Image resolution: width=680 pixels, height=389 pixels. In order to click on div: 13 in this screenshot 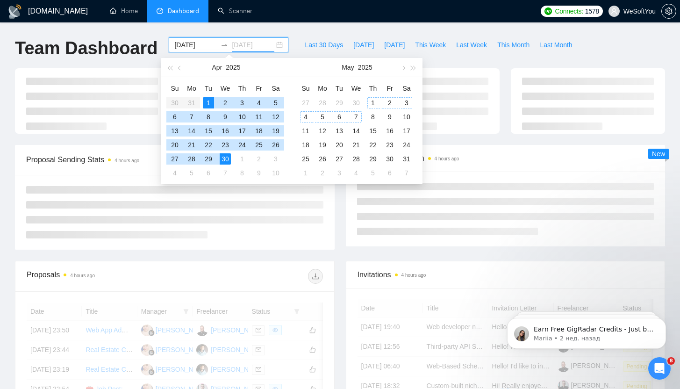, I will do `click(339, 131)`.